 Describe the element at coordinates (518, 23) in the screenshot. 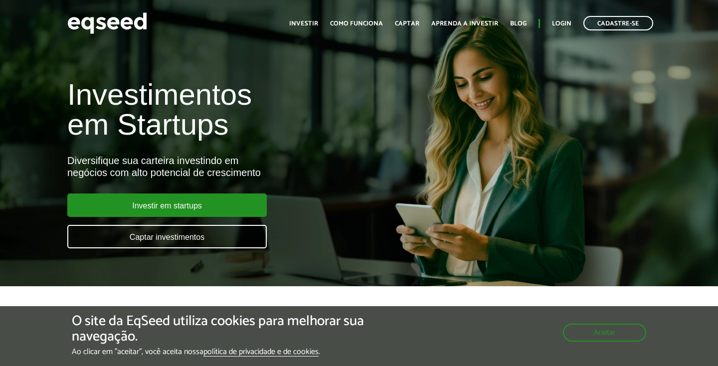

I see `a: Blog` at that location.